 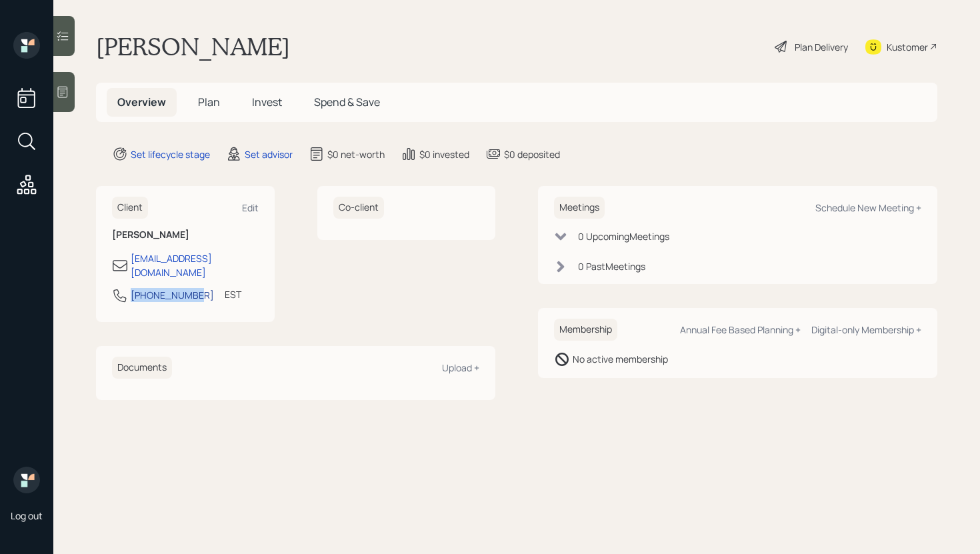 I want to click on img: retirable_logo.png, so click(x=27, y=480).